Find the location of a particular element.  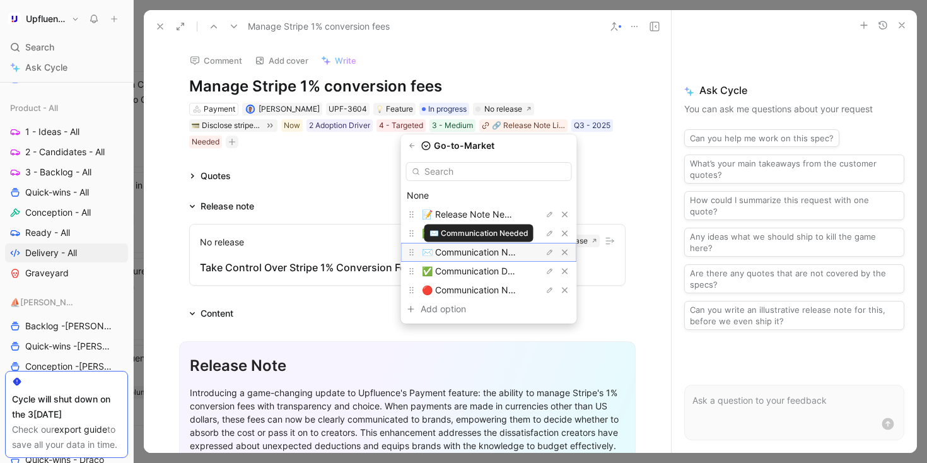

span: ✉️ Communication Needed is located at coordinates (478, 251).